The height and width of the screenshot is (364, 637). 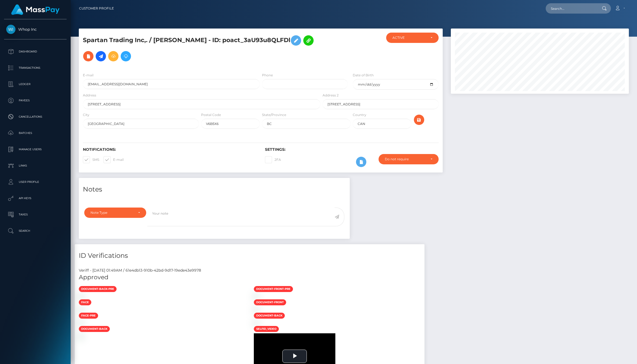 I want to click on p: User Profile, so click(x=35, y=182).